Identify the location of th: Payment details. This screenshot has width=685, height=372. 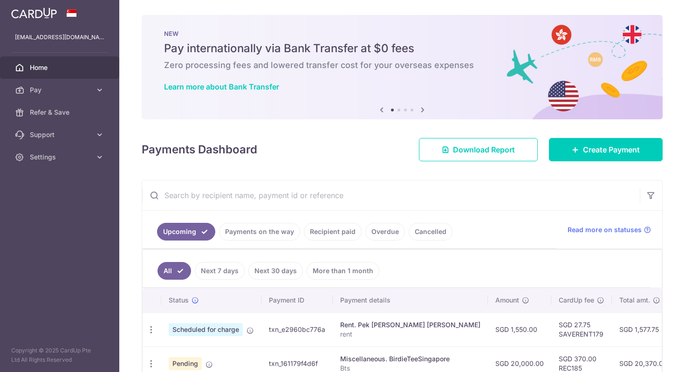
(410, 300).